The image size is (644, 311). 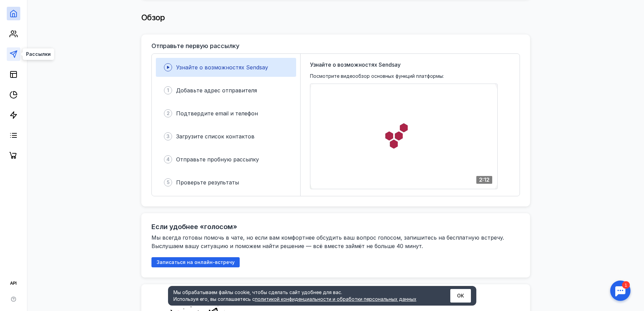 What do you see at coordinates (216, 90) in the screenshot?
I see `span: Добавьте адрес отправителя` at bounding box center [216, 90].